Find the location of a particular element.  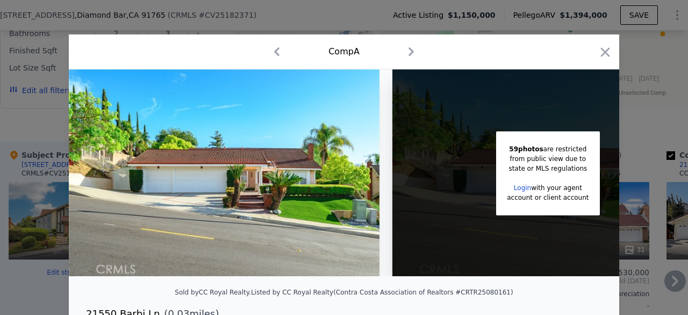

span: 59 photos is located at coordinates (526, 149).